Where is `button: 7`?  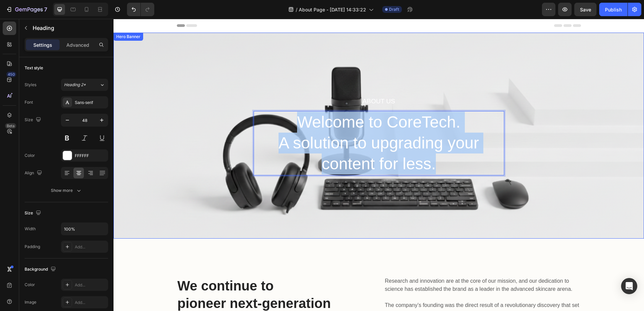
button: 7 is located at coordinates (26, 10).